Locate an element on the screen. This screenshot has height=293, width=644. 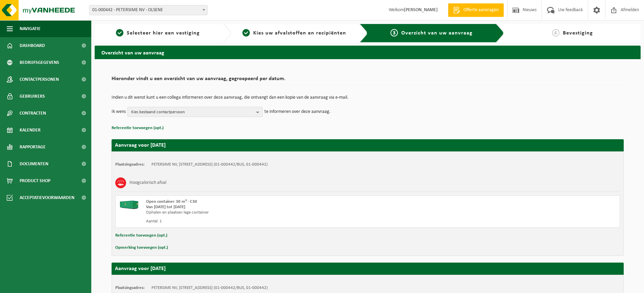
a: 1Selecteer hier een vestiging is located at coordinates (158, 33).